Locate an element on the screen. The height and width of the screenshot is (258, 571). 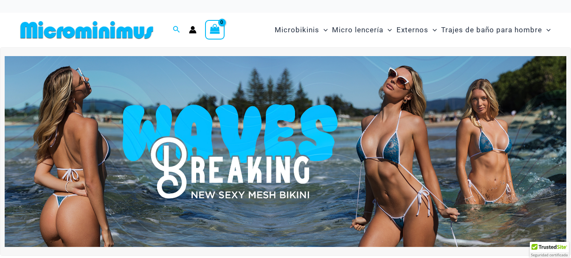
a: Trajes de baño para hombreAlternar menúAlternar menú is located at coordinates (496, 30).